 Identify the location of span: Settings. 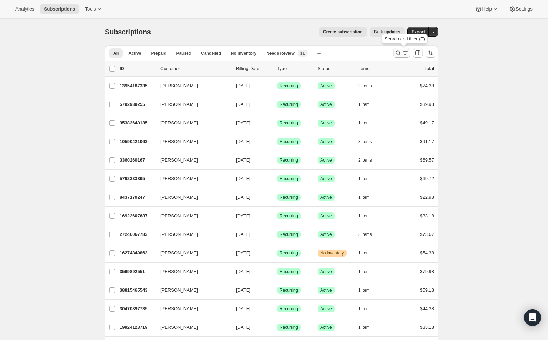
(524, 9).